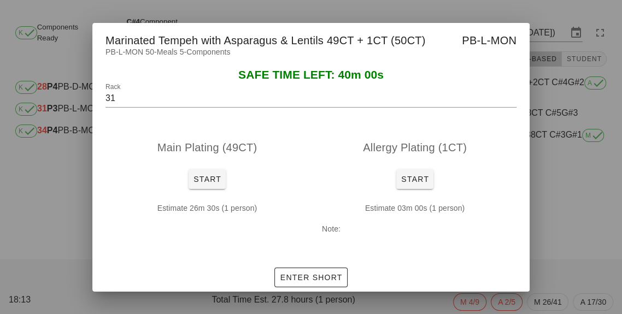 Image resolution: width=622 pixels, height=314 pixels. What do you see at coordinates (311, 74) in the screenshot?
I see `span: SAFE TIME LEFT: 40m 00s` at bounding box center [311, 74].